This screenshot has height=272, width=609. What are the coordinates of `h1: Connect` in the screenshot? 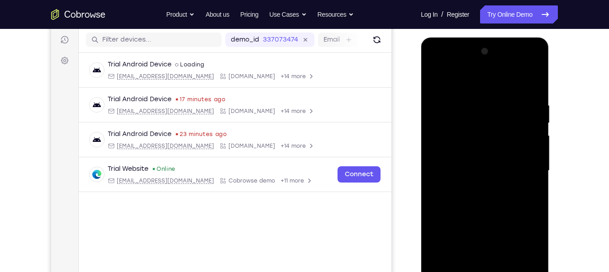 It's located at (59, 13).